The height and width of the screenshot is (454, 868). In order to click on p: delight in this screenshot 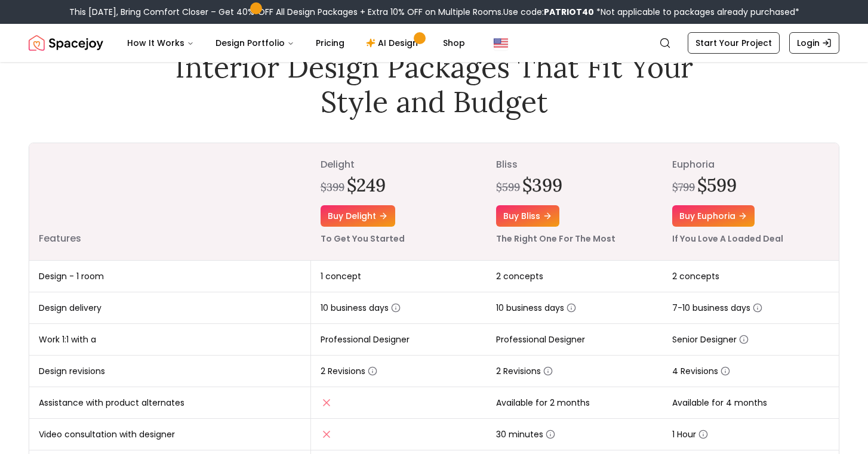, I will do `click(399, 164)`.